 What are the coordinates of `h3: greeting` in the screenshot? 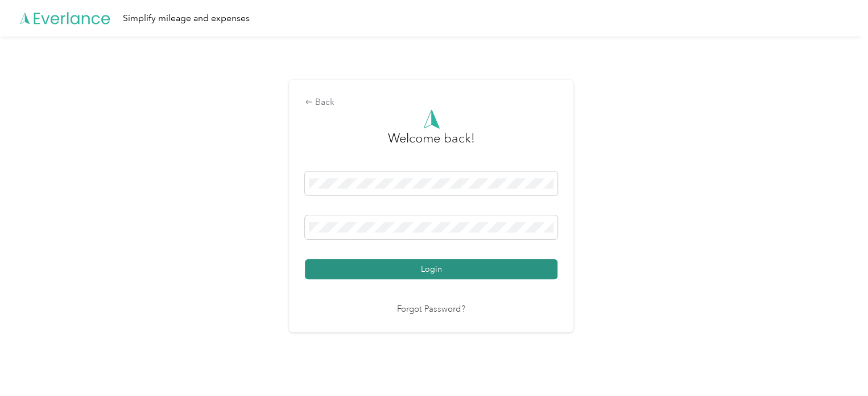 It's located at (432, 144).